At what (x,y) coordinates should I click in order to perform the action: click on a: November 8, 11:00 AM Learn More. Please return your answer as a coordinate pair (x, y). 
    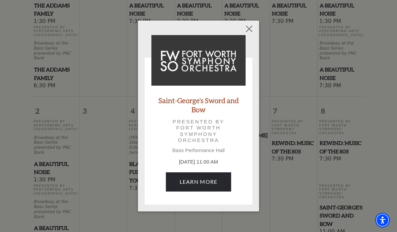
    Looking at the image, I should click on (199, 182).